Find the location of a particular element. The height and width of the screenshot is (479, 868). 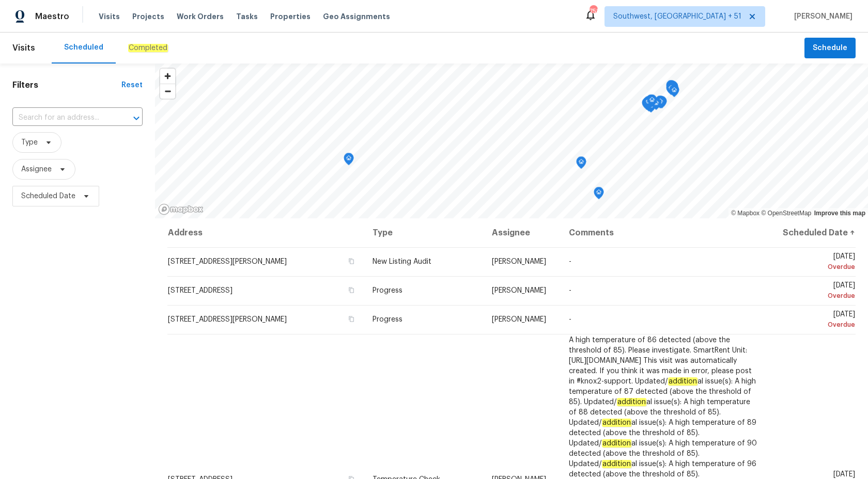

a: OpenStreetMap is located at coordinates (786, 213).